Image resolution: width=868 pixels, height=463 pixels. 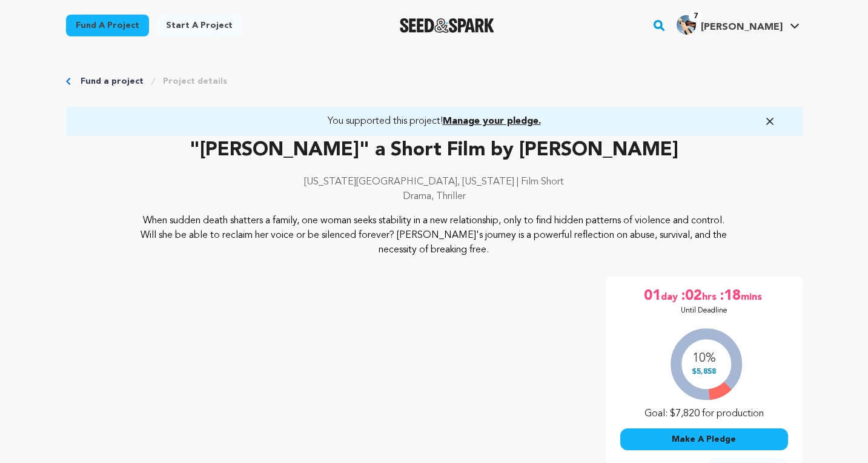 What do you see at coordinates (691, 296) in the screenshot?
I see `span: :02` at bounding box center [691, 296].